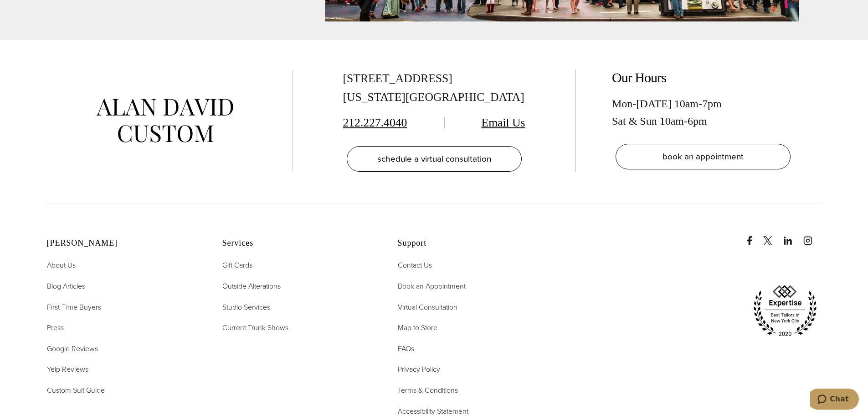 The image size is (868, 416). Describe the element at coordinates (256, 327) in the screenshot. I see `span: Current Trunk Shows` at that location.